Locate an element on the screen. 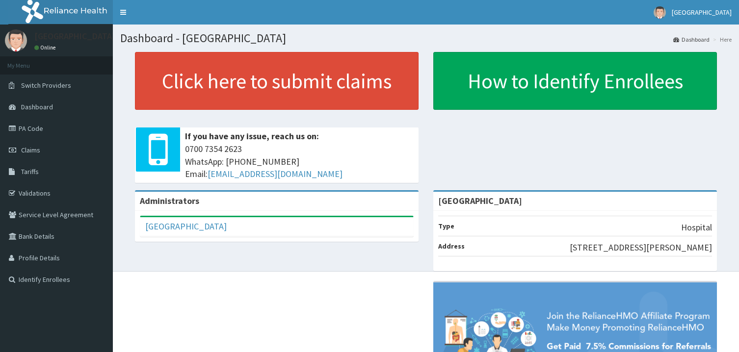  a: Dashboard is located at coordinates (692, 39).